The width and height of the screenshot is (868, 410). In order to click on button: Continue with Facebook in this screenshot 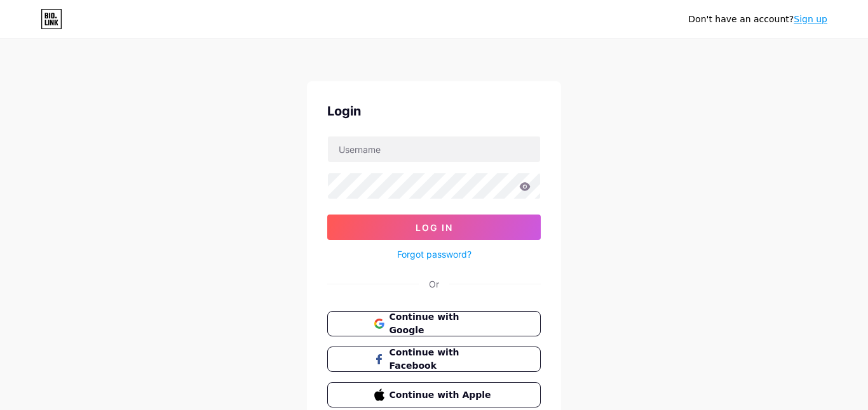, I will do `click(434, 360)`.